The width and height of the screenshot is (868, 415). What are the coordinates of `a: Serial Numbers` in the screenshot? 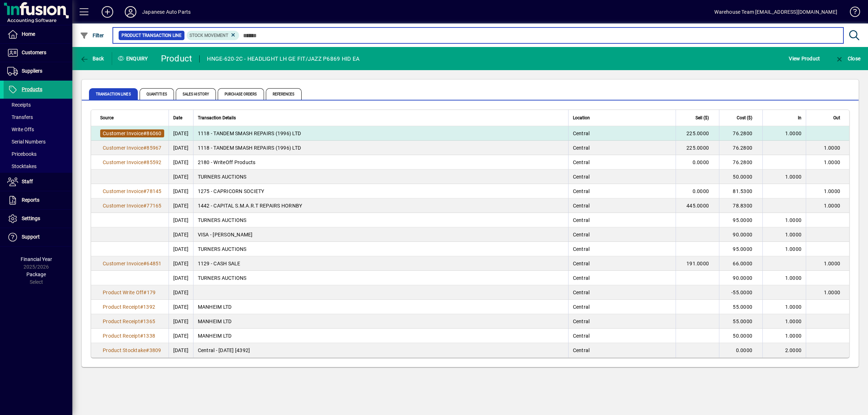 It's located at (38, 142).